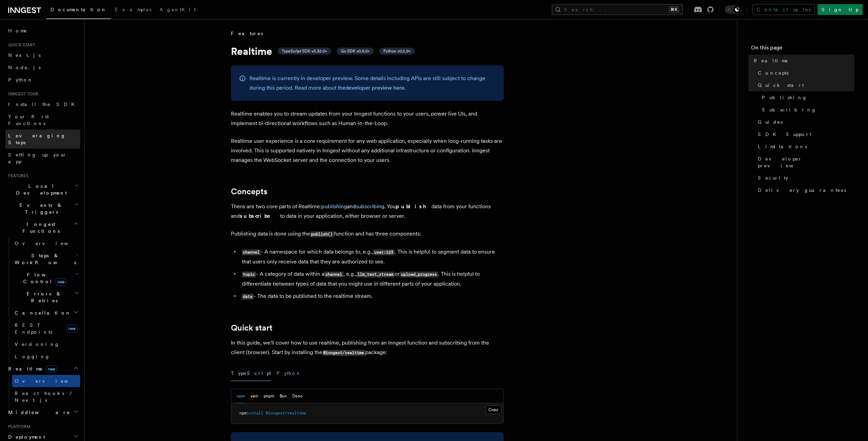  What do you see at coordinates (241, 396) in the screenshot?
I see `button: npm` at bounding box center [241, 396].